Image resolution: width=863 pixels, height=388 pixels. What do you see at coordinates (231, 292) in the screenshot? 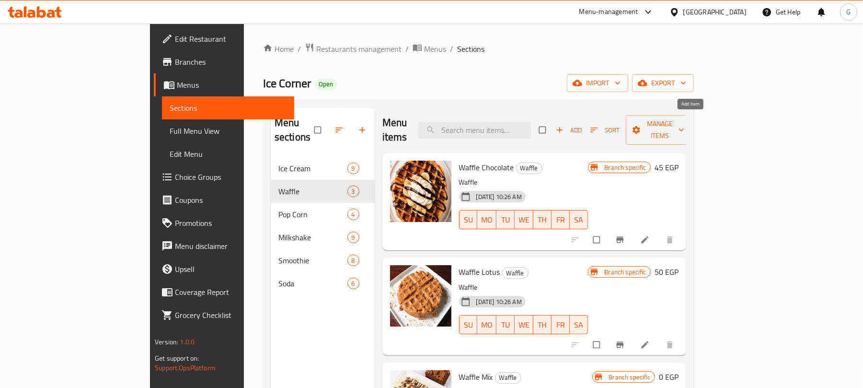
I see `span: Coverage Report` at bounding box center [231, 292].